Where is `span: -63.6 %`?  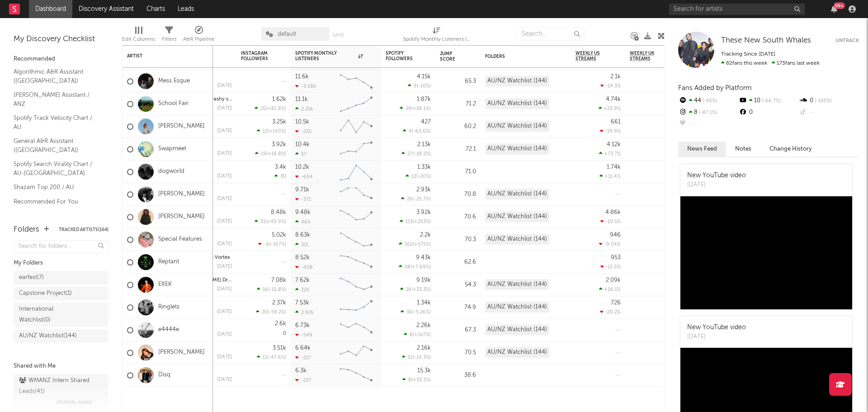 span: -63.6 % is located at coordinates (421, 132).